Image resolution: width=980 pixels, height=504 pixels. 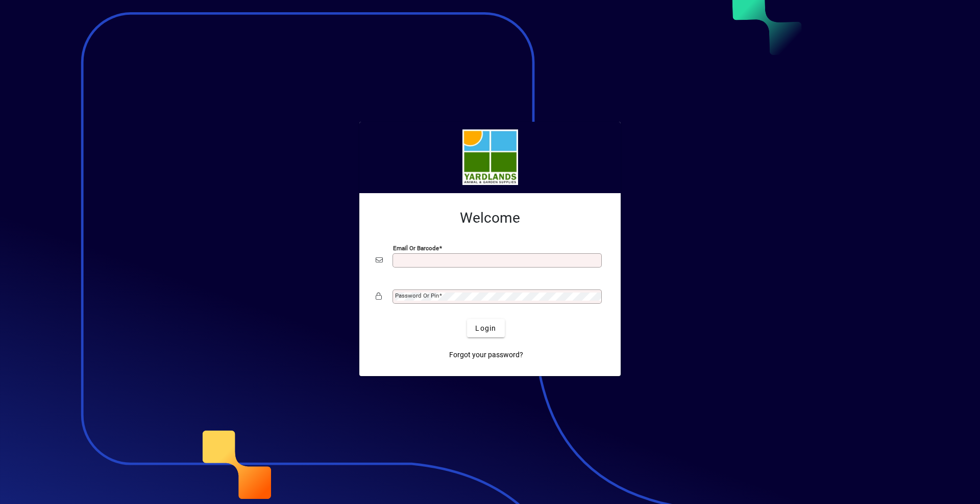 I want to click on mat-label: Email or Barcode, so click(x=416, y=248).